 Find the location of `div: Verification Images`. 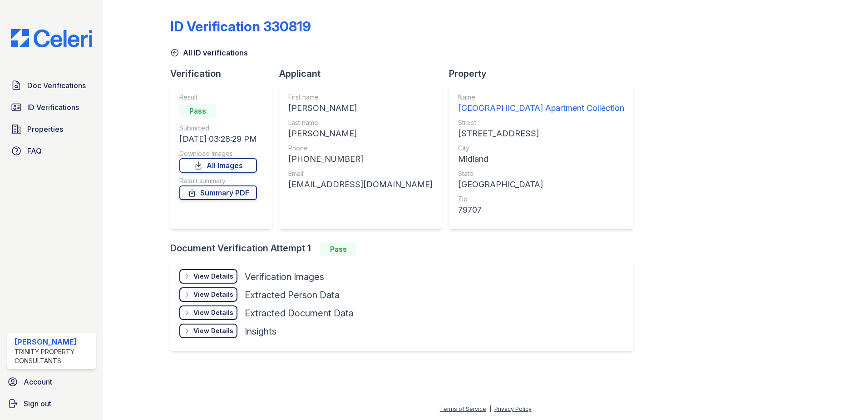

div: Verification Images is located at coordinates (284, 277).